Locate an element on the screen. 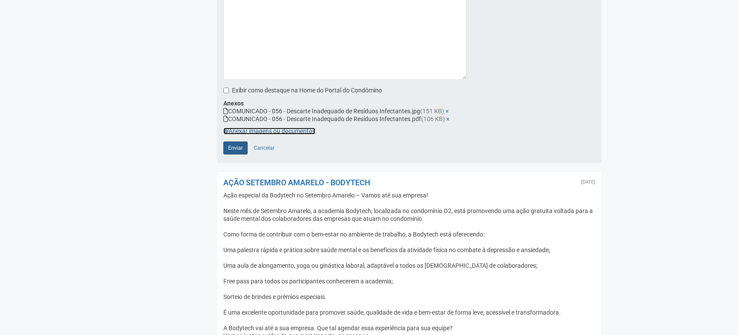  input: Exibir como destaque na Home do Portal do Condômino is located at coordinates (226, 90).